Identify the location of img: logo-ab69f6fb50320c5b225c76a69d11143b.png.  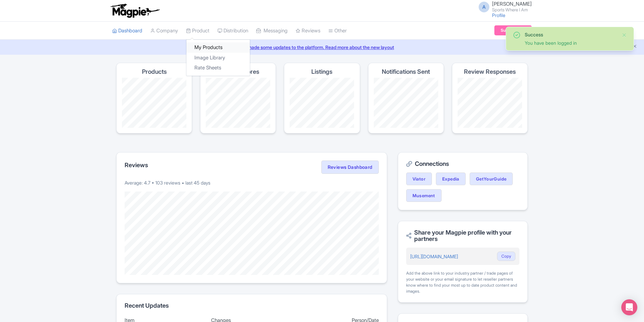
(134, 11).